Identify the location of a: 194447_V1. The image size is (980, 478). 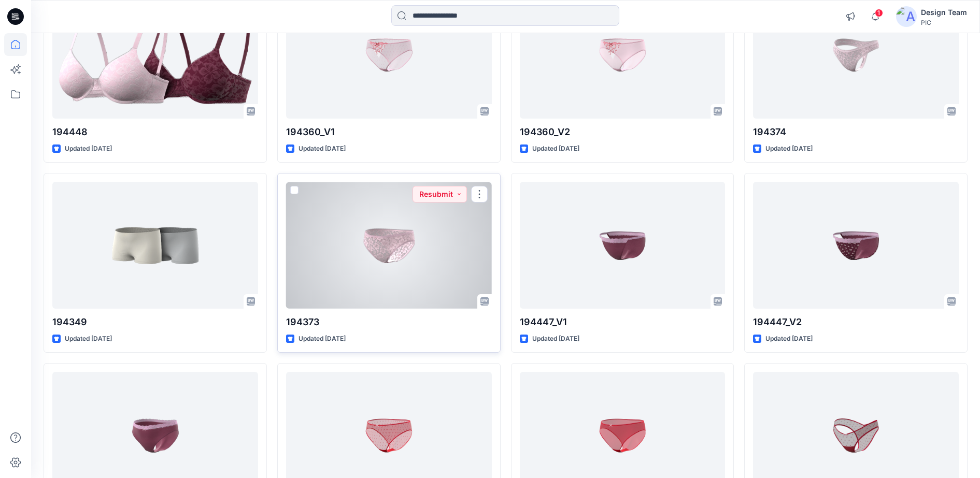
(622, 245).